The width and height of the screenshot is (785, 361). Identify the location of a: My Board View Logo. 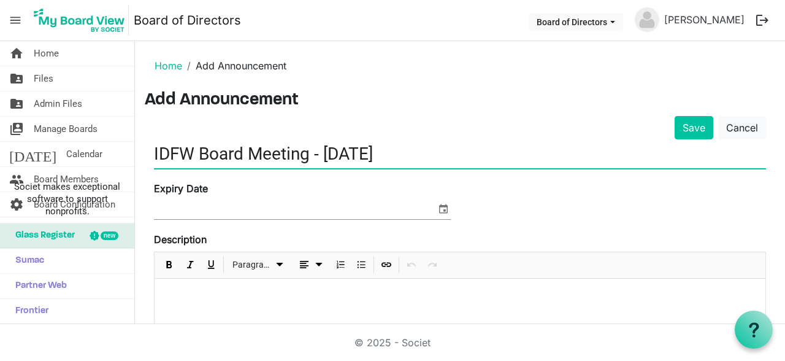
(82, 20).